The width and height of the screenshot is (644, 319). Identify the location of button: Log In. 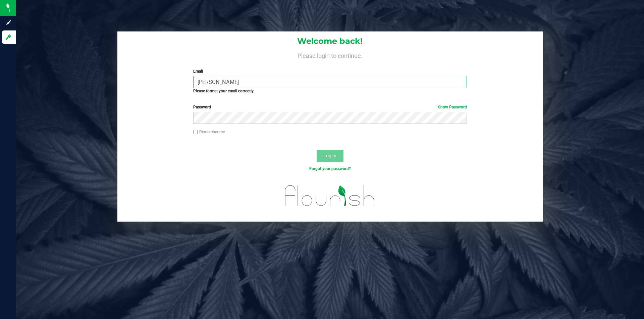
(330, 156).